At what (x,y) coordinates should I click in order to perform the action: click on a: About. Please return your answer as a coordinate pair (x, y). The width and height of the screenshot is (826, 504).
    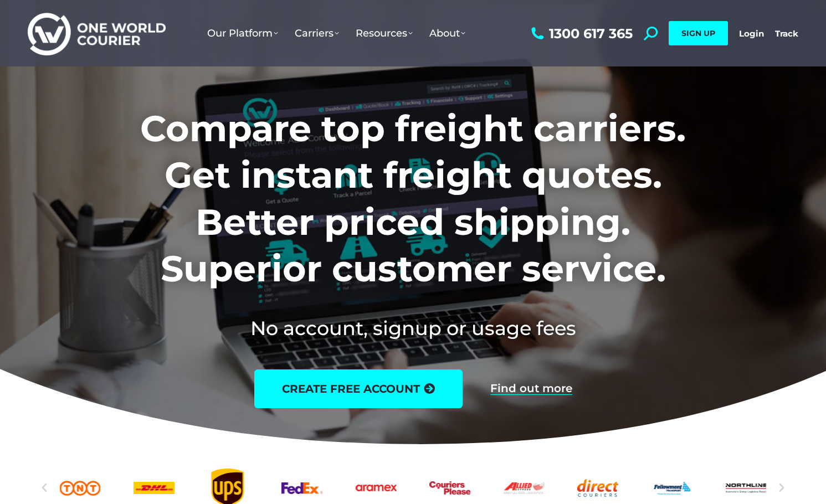
    Looking at the image, I should click on (447, 33).